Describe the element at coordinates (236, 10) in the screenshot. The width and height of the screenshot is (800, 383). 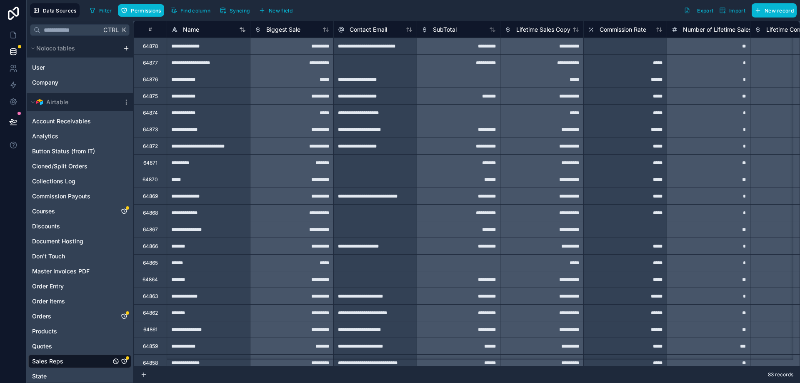
I see `a: Syncing` at that location.